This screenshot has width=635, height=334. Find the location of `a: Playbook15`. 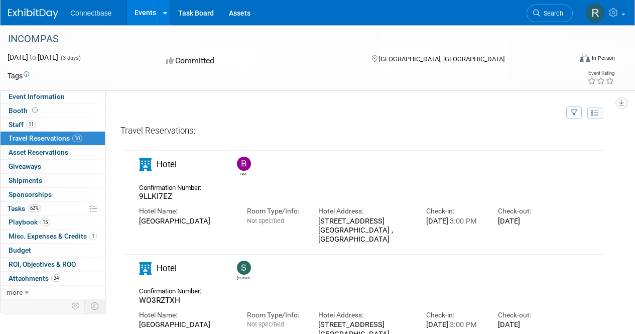

a: Playbook15 is located at coordinates (53, 222).